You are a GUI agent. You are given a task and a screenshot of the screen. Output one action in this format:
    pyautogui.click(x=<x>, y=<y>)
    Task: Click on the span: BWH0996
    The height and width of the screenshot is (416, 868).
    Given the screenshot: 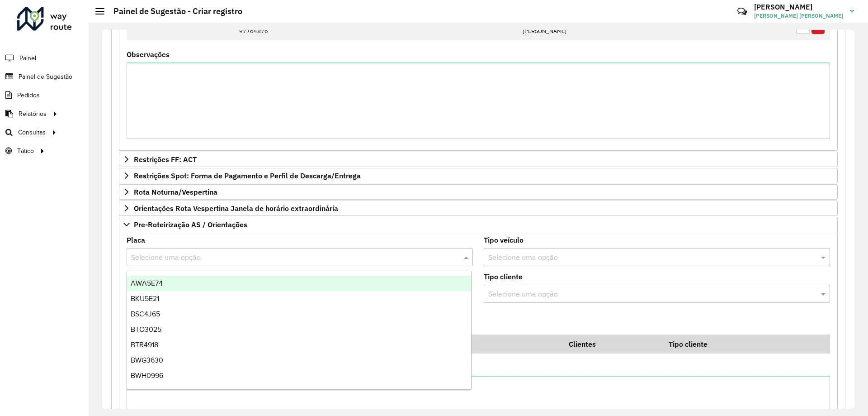 What is the action you would take?
    pyautogui.click(x=147, y=375)
    